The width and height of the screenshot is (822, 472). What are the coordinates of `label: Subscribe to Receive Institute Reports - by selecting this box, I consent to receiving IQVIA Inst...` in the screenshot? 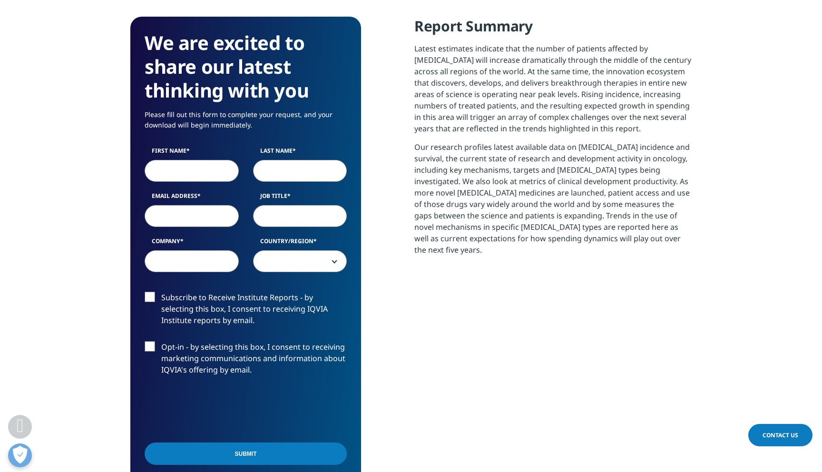 It's located at (245, 311).